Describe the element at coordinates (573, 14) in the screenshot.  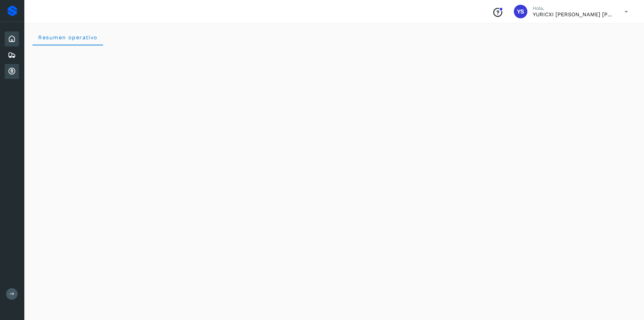
I see `p: YURICXI SARAHI CANIZALES AMPARO` at that location.